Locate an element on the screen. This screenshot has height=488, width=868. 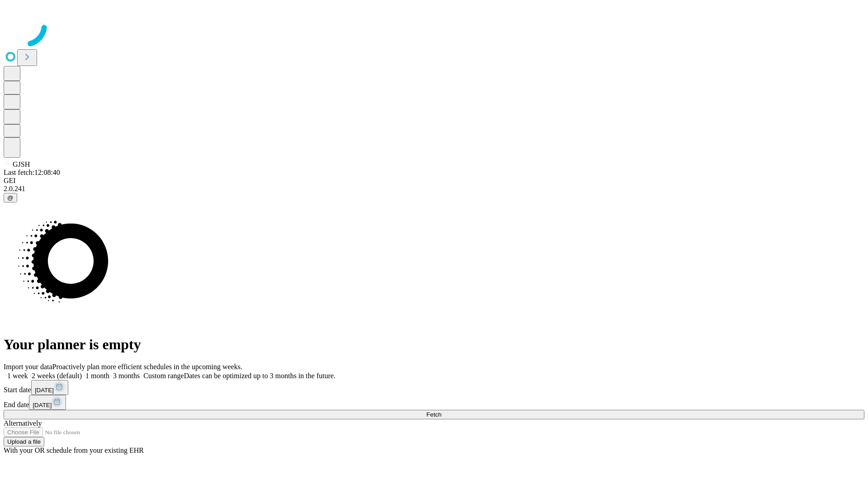
span: Import your data is located at coordinates (28, 366).